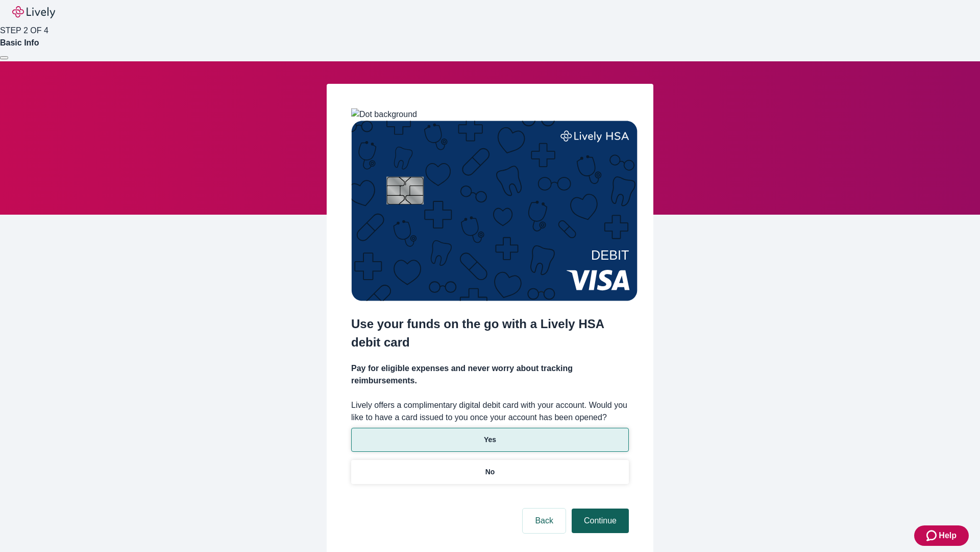 This screenshot has width=980, height=552. What do you see at coordinates (490, 411) in the screenshot?
I see `label: Lively offers a complimentary digital debit card with your account. Would you like to have a card...` at bounding box center [490, 411].